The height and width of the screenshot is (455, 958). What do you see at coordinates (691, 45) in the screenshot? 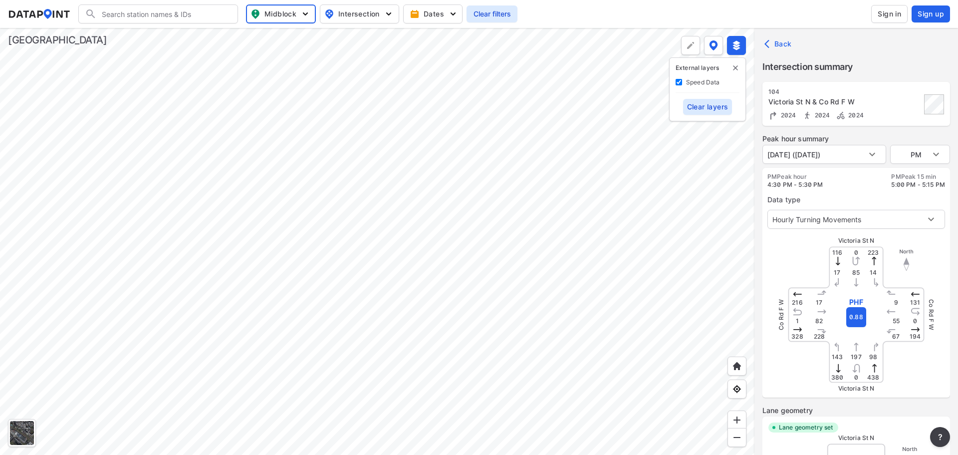
I see `div: Polygon tool` at bounding box center [691, 45].